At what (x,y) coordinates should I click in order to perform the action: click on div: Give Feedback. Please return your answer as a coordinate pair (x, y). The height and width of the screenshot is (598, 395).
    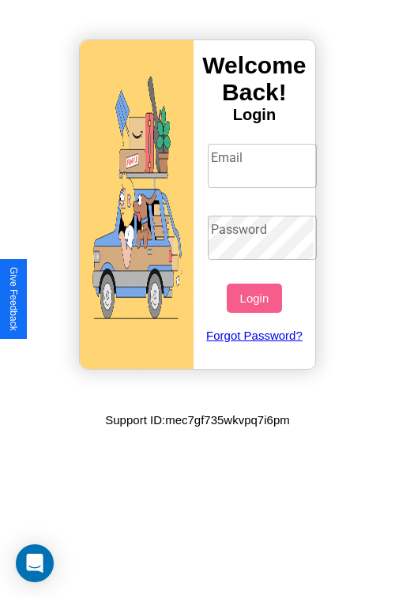
    Looking at the image, I should click on (13, 299).